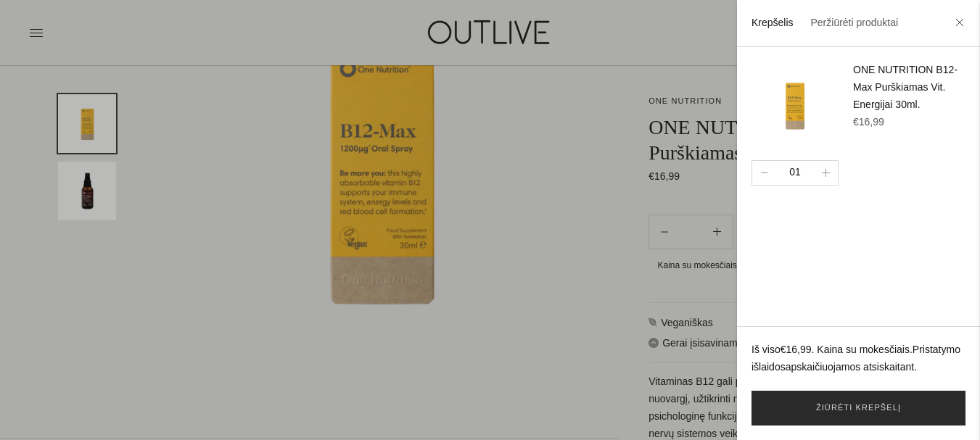 The height and width of the screenshot is (440, 980). Describe the element at coordinates (795, 173) in the screenshot. I see `div: 01` at that location.